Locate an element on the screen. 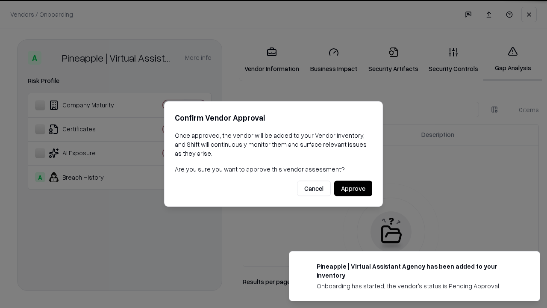  div: Onboarding has started, the vendor's status is Pending Approval. is located at coordinates (418, 285).